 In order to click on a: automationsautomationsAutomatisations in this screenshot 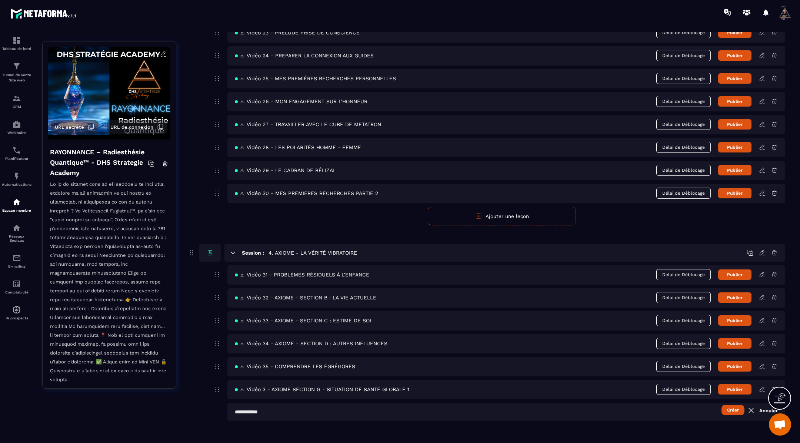, I will do `click(17, 179)`.